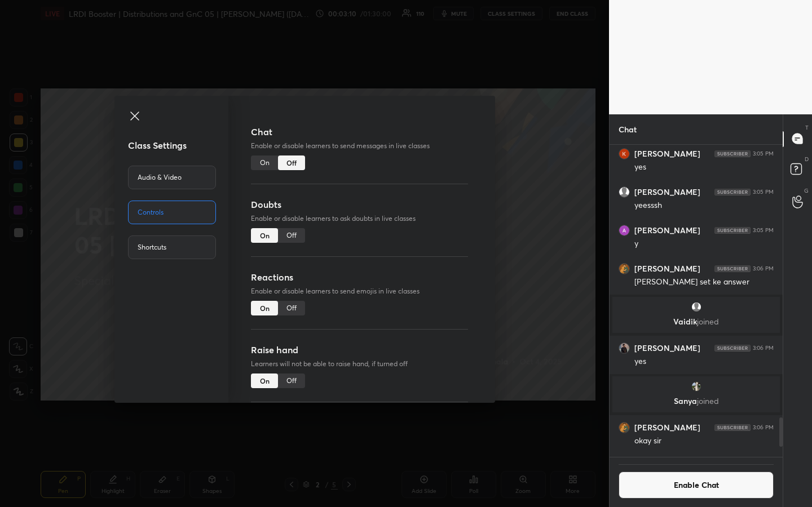 Image resolution: width=812 pixels, height=507 pixels. Describe the element at coordinates (359, 277) in the screenshot. I see `h3: Reactions` at that location.